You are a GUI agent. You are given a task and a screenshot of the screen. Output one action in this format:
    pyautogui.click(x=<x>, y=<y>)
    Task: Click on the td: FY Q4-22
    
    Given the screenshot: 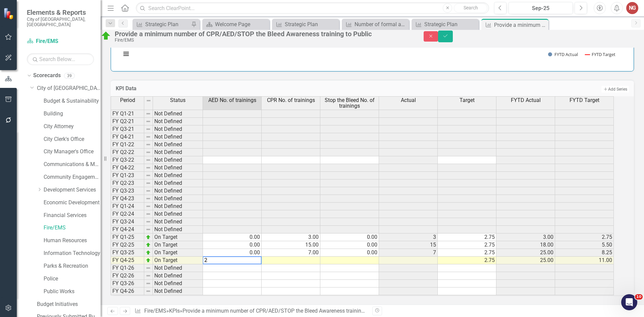 What is the action you would take?
    pyautogui.click(x=128, y=168)
    